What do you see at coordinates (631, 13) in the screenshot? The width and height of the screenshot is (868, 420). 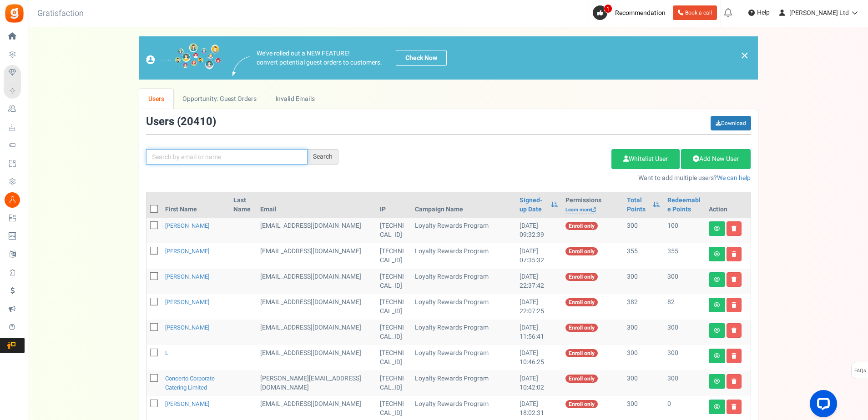 I see `a: 1 Recommendation` at bounding box center [631, 13].